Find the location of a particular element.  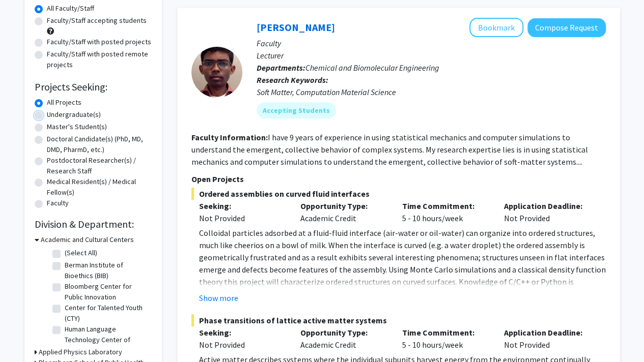

label: Berman Institute of Bioethics (BIB) is located at coordinates (107, 271).